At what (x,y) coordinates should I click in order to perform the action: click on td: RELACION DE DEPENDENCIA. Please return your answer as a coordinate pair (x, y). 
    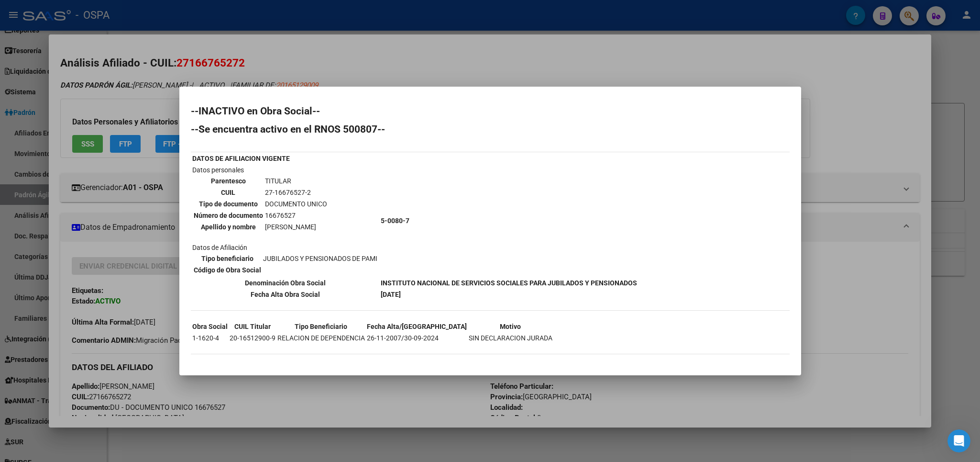
    Looking at the image, I should click on (321, 338).